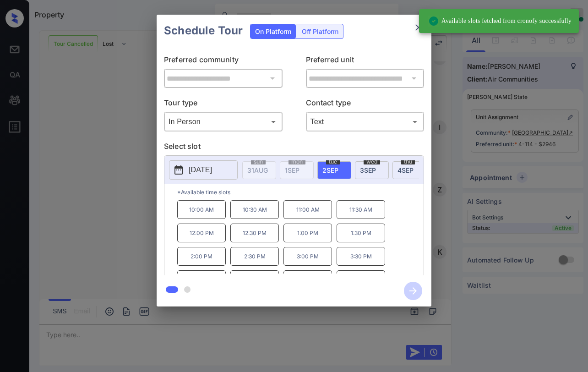 The width and height of the screenshot is (588, 372). I want to click on p: 12:00 PM, so click(201, 232).